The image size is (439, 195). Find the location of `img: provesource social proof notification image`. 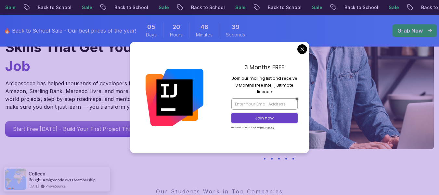

img: provesource social proof notification image is located at coordinates (16, 179).